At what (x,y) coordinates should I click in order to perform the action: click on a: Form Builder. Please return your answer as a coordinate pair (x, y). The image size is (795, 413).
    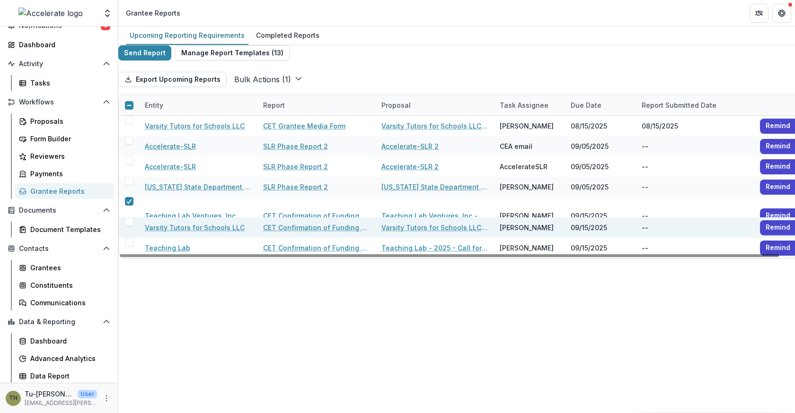
    Looking at the image, I should click on (64, 139).